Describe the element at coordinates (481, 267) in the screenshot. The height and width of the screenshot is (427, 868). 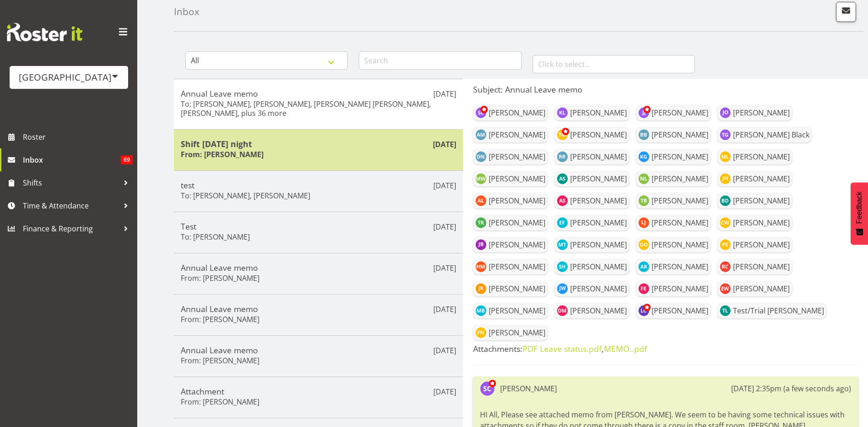
I see `img: hamish-mckenzie11347.jpg` at that location.